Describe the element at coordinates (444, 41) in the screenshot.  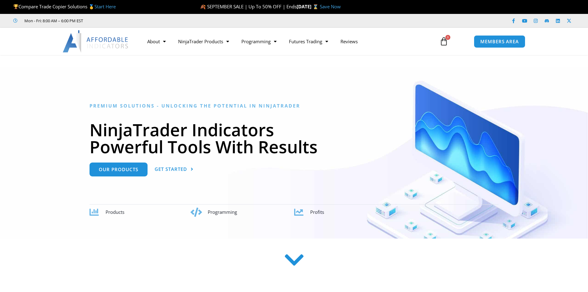
I see `a: 0` at that location.